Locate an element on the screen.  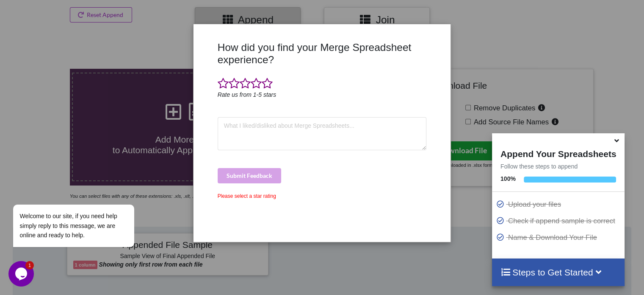
h4: Append Your Spreadsheets is located at coordinates (558, 153).